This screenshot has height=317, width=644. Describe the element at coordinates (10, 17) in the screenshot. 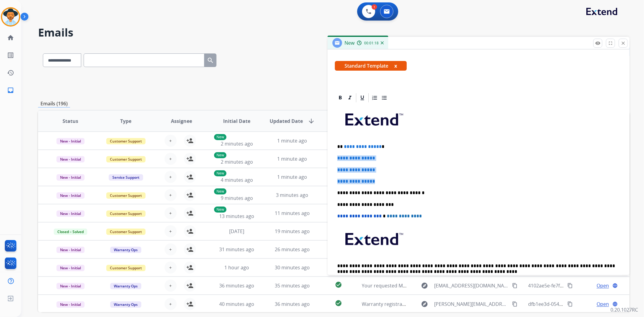

I see `img: avatar` at that location.